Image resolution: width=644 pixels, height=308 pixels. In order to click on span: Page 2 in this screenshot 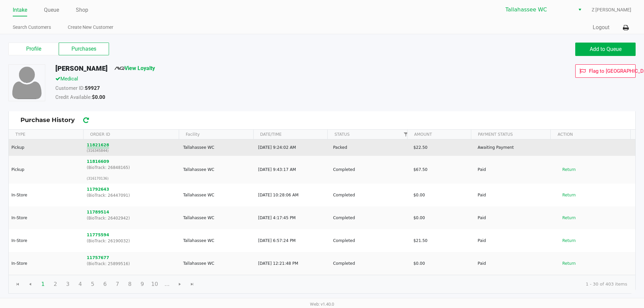, I will do `click(55, 284)`.